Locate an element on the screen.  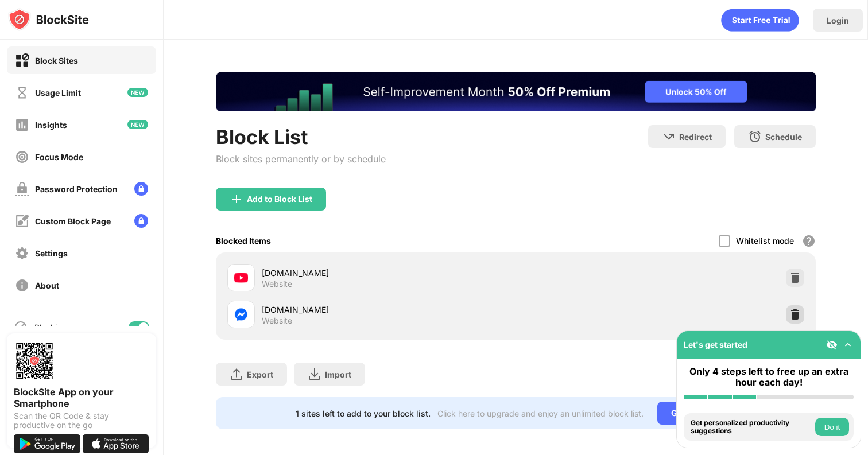
img: download-on-the-app-store.svg is located at coordinates (116, 443).